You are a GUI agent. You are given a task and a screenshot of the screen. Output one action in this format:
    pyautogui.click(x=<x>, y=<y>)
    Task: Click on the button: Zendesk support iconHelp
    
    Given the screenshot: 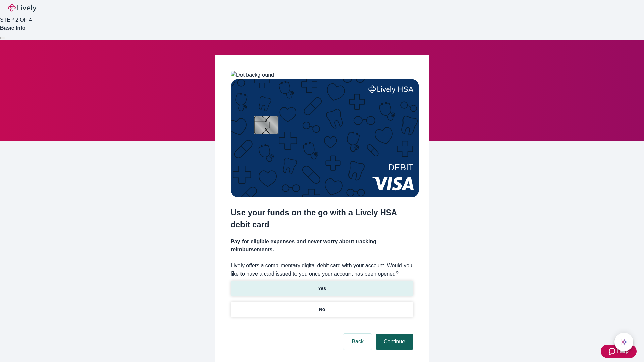 What is the action you would take?
    pyautogui.click(x=618, y=351)
    